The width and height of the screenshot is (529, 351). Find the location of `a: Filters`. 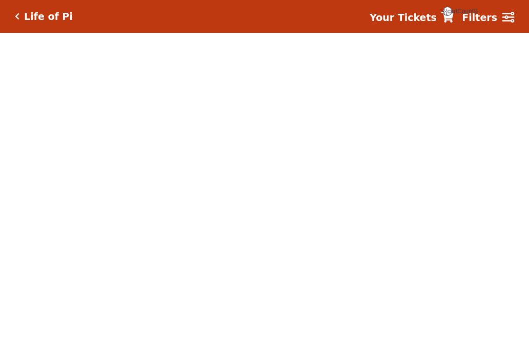

a: Filters is located at coordinates (488, 17).